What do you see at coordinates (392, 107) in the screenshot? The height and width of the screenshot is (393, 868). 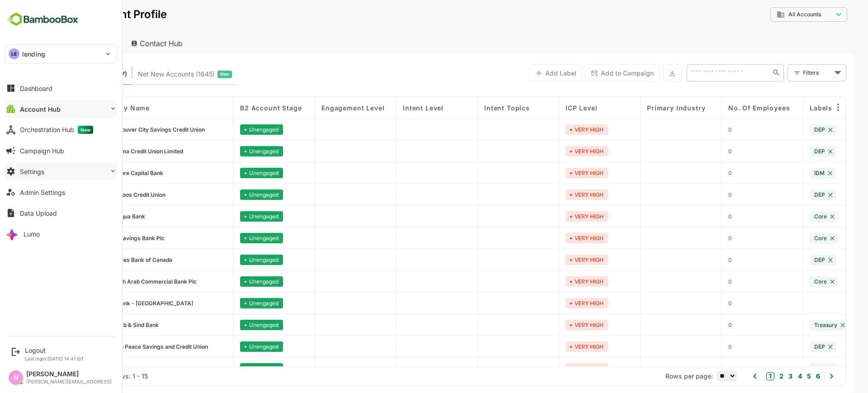 I see `span: Intent Level` at bounding box center [392, 107].